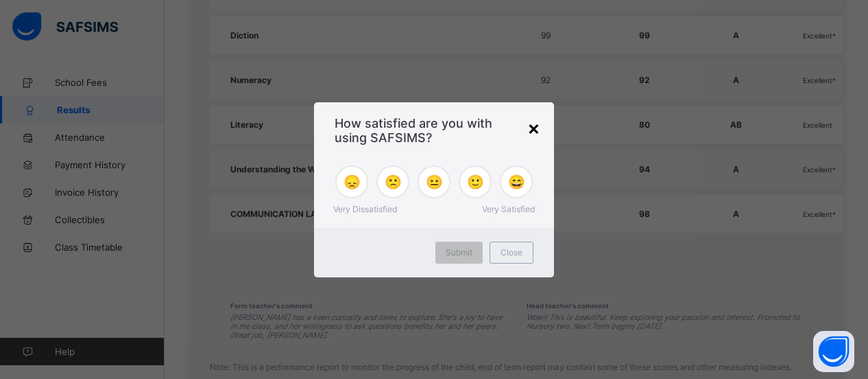  I want to click on span: Close, so click(512, 252).